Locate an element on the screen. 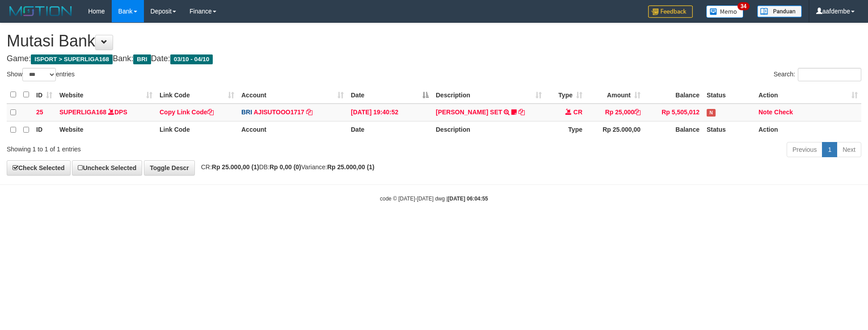 This screenshot has width=868, height=330. a: SUPERLIGA168 is located at coordinates (82, 112).